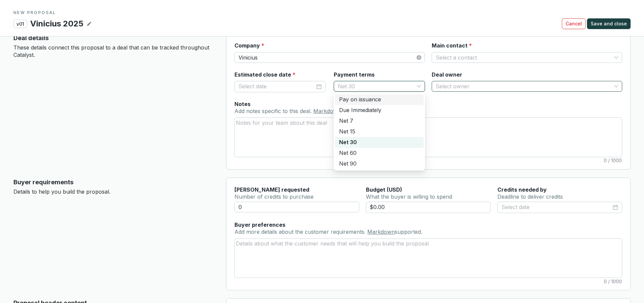  I want to click on span: Save and close, so click(609, 24).